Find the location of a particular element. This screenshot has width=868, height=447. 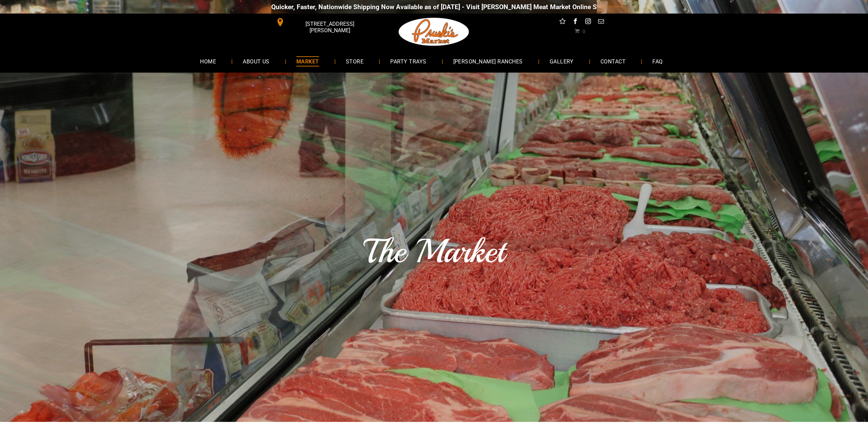

a: Social network is located at coordinates (562, 22).